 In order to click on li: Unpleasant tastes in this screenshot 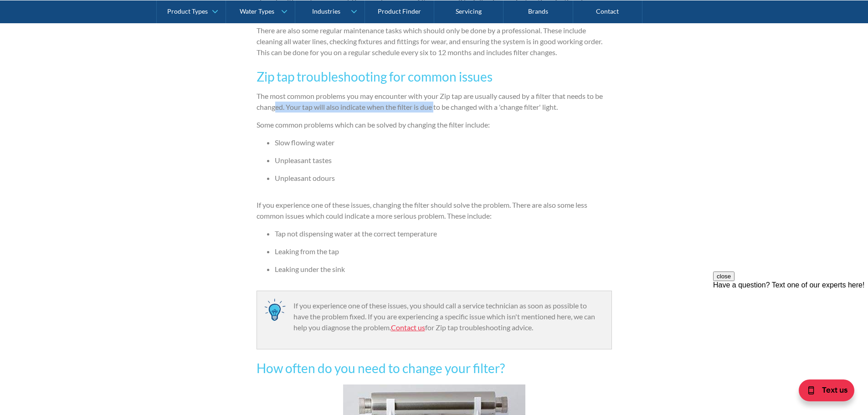, I will do `click(444, 160)`.